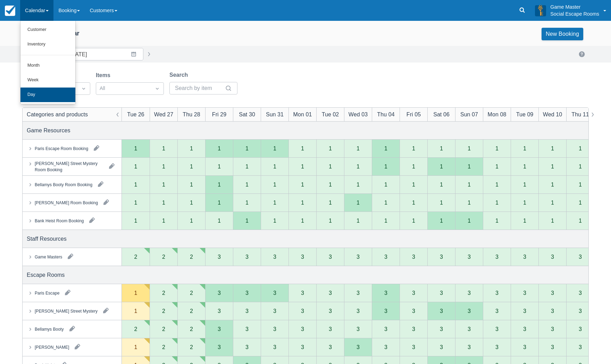 The width and height of the screenshot is (611, 364). Describe the element at coordinates (274, 114) in the screenshot. I see `div: Sun 31` at that location.